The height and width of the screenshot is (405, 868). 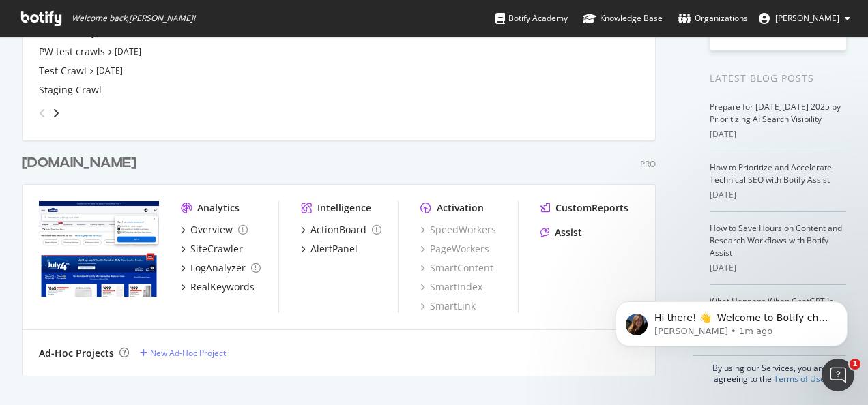 I want to click on div: Activation, so click(x=460, y=208).